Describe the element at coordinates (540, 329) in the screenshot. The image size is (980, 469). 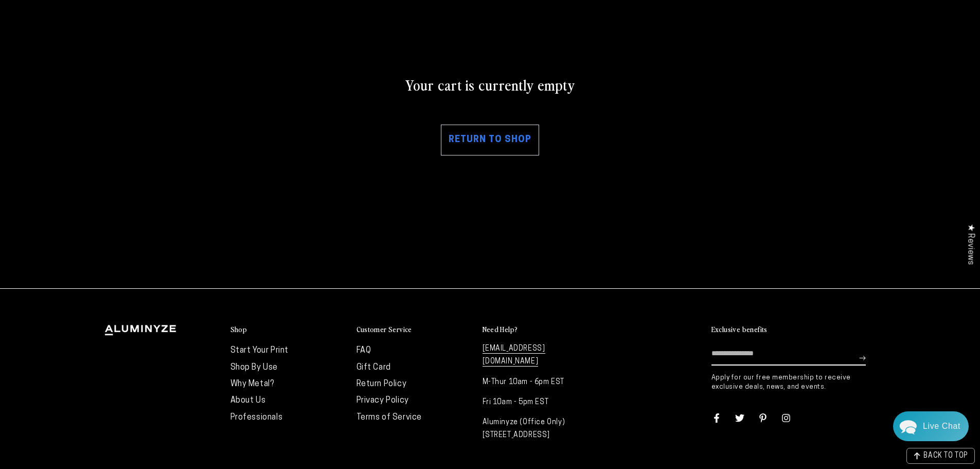
I see `summary: Need Help?` at that location.